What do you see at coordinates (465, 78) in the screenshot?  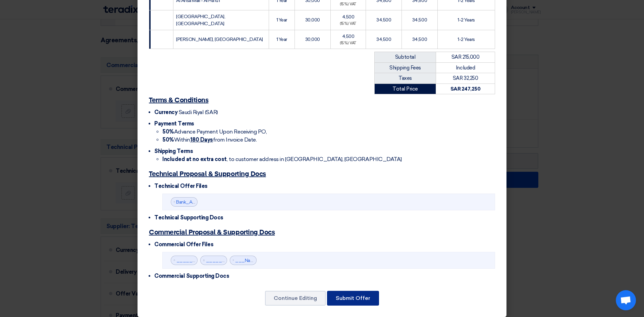 I see `span: SAR 32,250` at bounding box center [465, 78].